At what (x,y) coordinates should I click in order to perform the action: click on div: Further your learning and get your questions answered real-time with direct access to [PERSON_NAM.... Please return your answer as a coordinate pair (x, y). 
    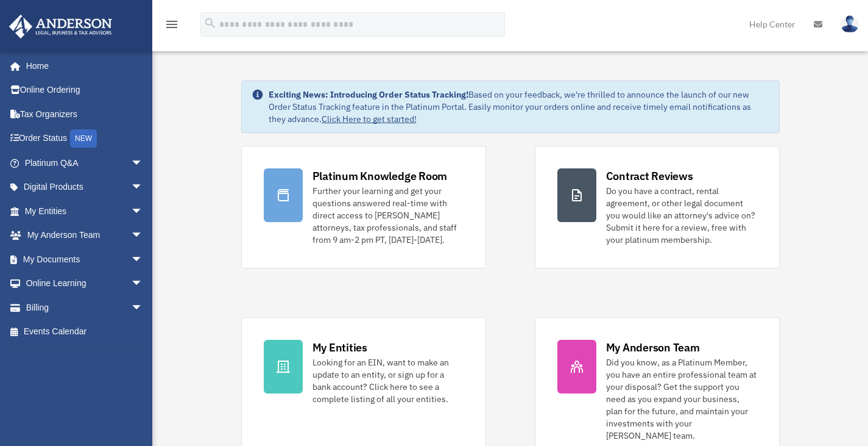
    Looking at the image, I should click on (388, 216).